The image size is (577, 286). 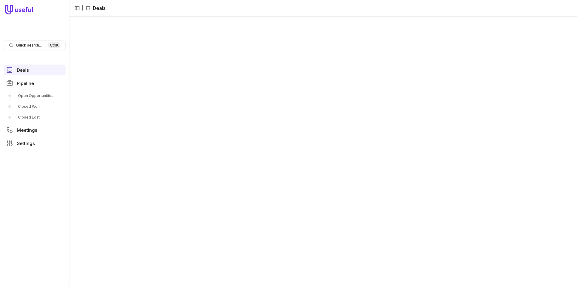 I want to click on a: Settings, so click(x=35, y=143).